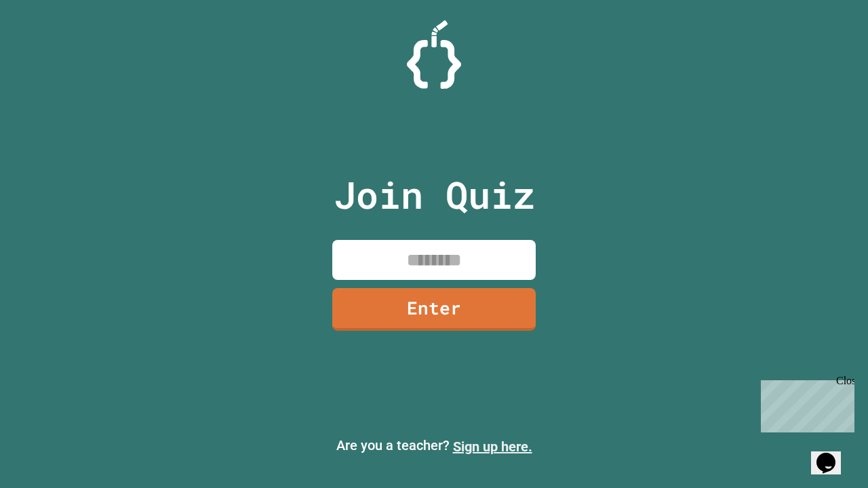 The width and height of the screenshot is (868, 488). I want to click on p: Join Quiz, so click(434, 195).